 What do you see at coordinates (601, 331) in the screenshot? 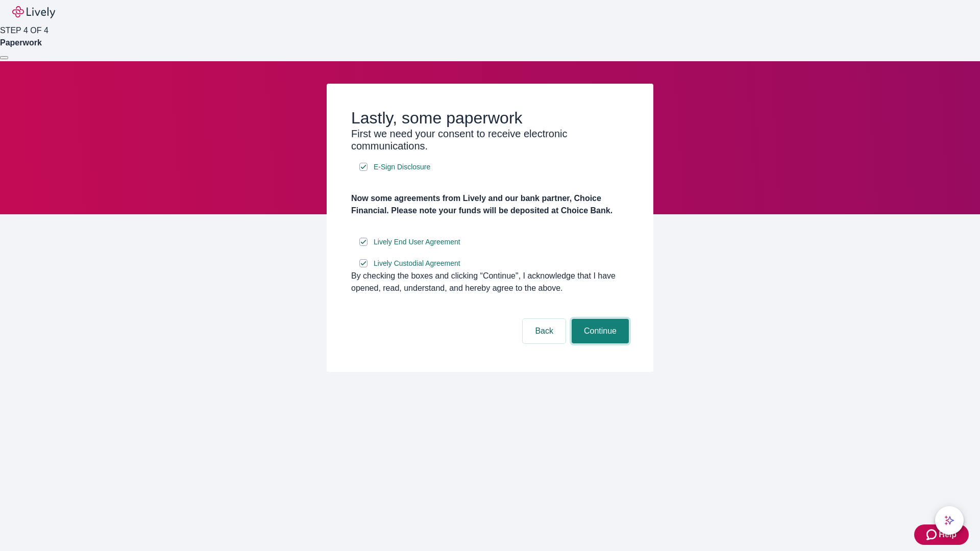
I see `button: Continue` at bounding box center [601, 331].